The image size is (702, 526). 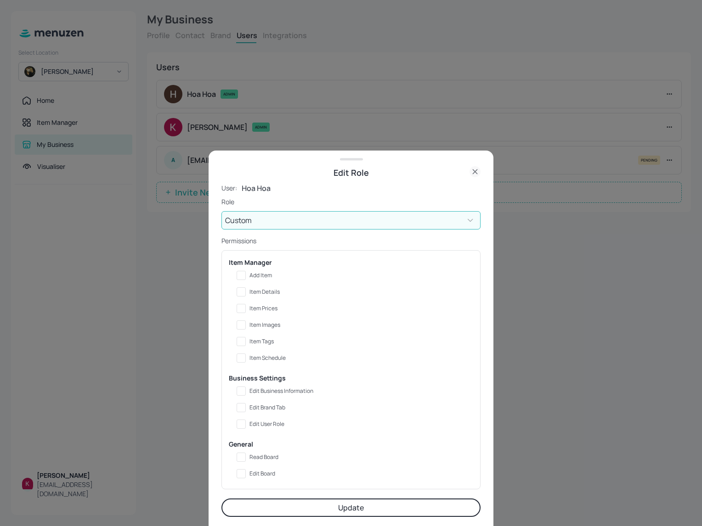 What do you see at coordinates (351, 378) in the screenshot?
I see `div: Business Settings` at bounding box center [351, 378].